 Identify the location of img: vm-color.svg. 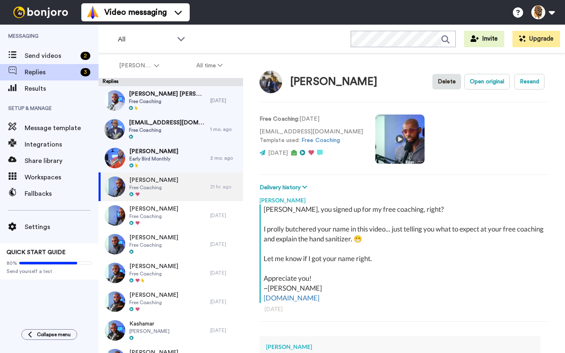
(93, 12).